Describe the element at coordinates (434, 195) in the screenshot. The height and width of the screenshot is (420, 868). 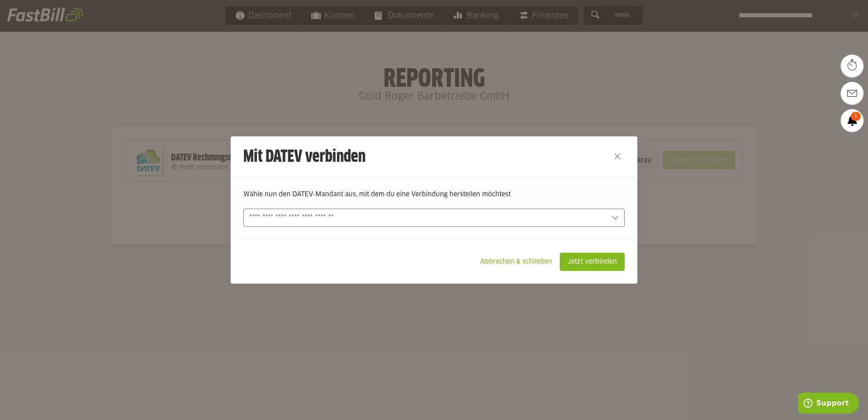
I see `p: Wähle nun den DATEV-Mandant aus, mit dem du eine Verbindung herstellen möchtest` at that location.